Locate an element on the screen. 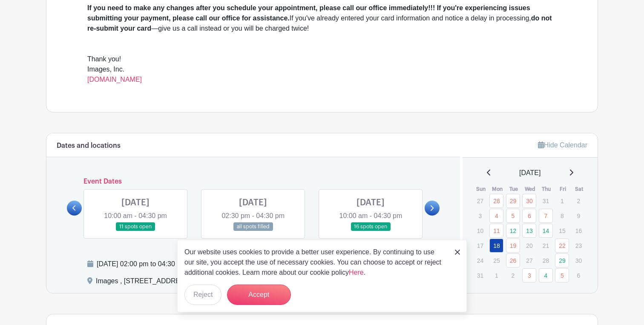 The width and height of the screenshot is (644, 325). button: Reject is located at coordinates (202, 294).